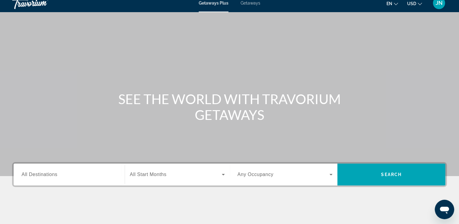 The height and width of the screenshot is (224, 459). Describe the element at coordinates (213, 3) in the screenshot. I see `span: Getaways Plus` at that location.